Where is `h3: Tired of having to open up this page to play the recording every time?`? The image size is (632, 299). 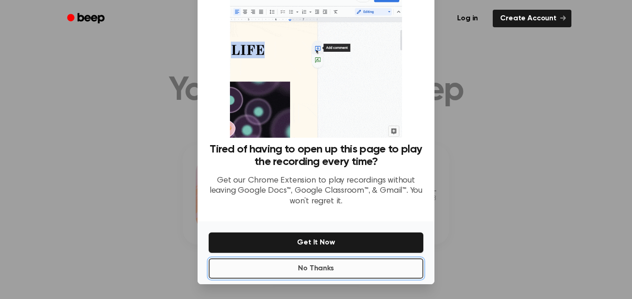
h3: Tired of having to open up this page to play the recording every time? is located at coordinates (316, 156).